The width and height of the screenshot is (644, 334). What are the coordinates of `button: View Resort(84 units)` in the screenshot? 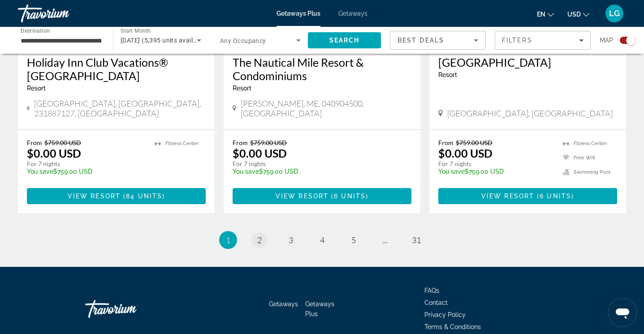 It's located at (116, 196).